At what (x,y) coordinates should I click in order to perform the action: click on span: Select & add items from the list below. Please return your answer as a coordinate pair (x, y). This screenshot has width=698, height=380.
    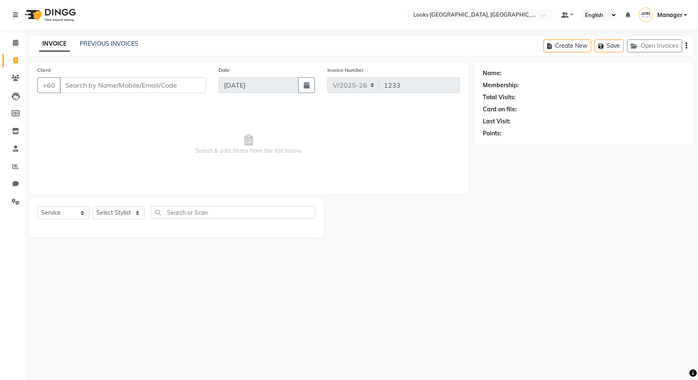
    Looking at the image, I should click on (248, 144).